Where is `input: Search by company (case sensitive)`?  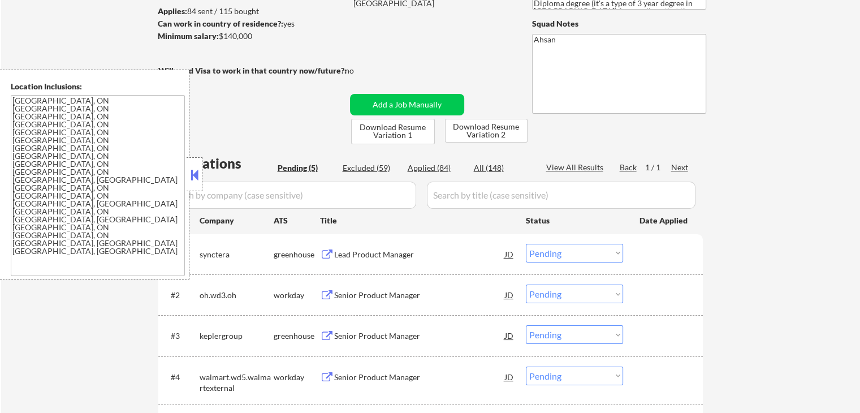 input: Search by company (case sensitive) is located at coordinates (289, 195).